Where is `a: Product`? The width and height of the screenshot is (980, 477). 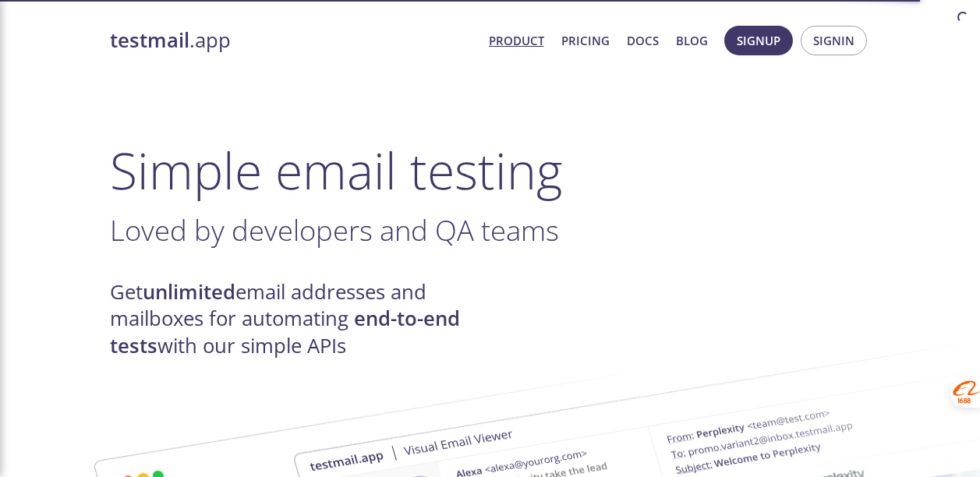 a: Product is located at coordinates (517, 40).